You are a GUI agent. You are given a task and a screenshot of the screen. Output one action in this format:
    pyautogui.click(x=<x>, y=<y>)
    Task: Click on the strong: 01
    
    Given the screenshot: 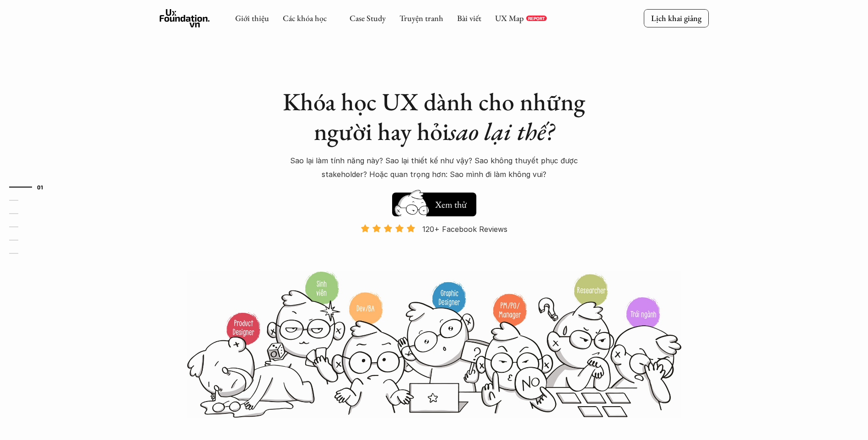 What is the action you would take?
    pyautogui.click(x=40, y=186)
    